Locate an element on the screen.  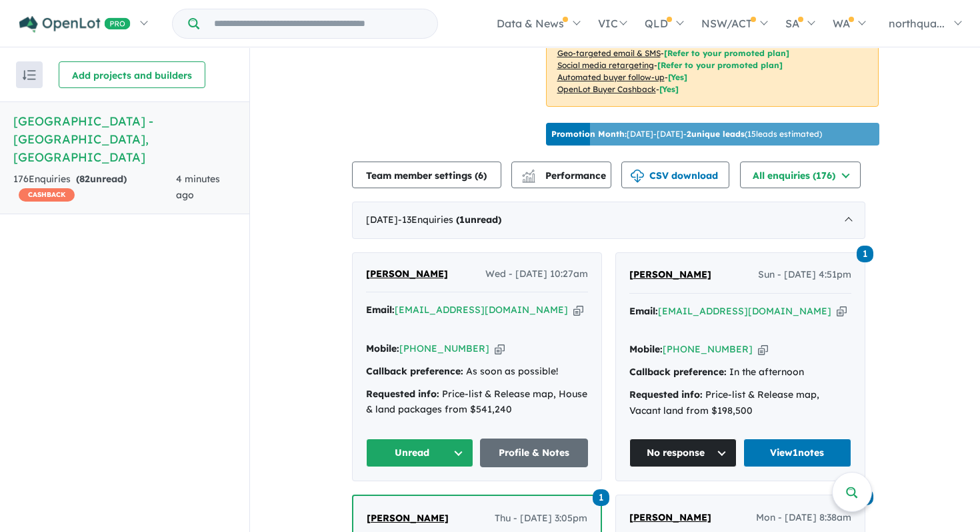
input: Try estate name, suburb, builder or developer is located at coordinates (318, 23).